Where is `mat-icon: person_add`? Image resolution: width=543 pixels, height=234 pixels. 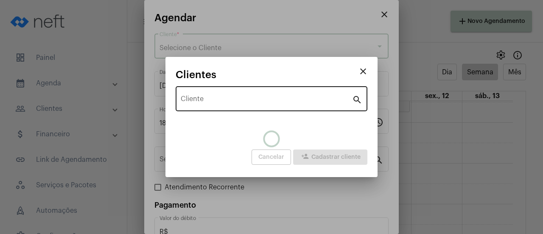 mat-icon: person_add is located at coordinates (305, 157).